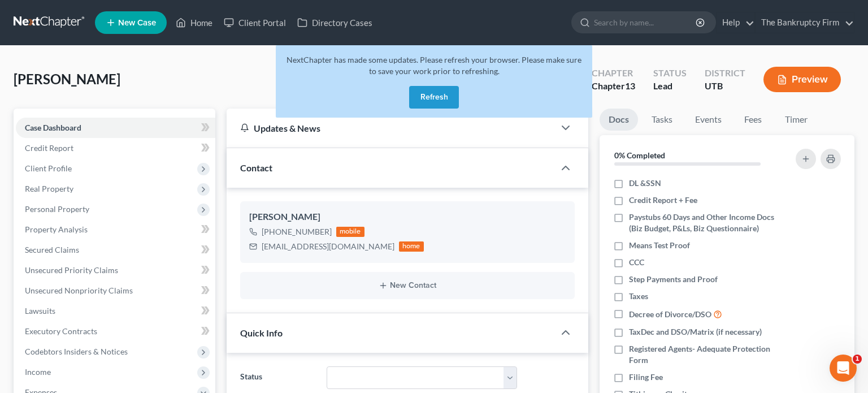 The width and height of the screenshot is (868, 393). Describe the element at coordinates (116, 331) in the screenshot. I see `a: Executory Contracts` at that location.